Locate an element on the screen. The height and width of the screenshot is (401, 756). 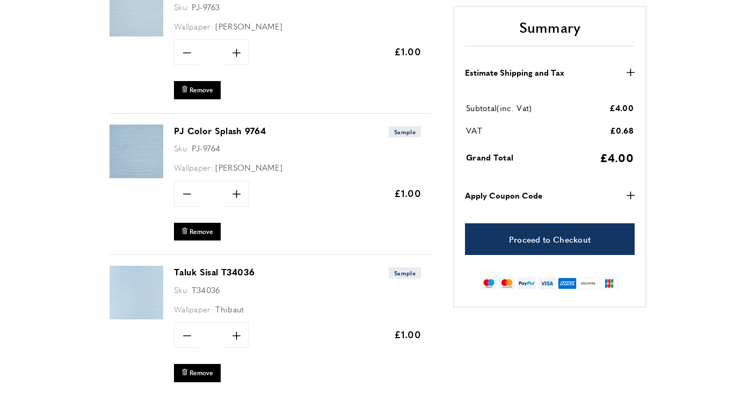
span: £0.68 is located at coordinates (622, 129).